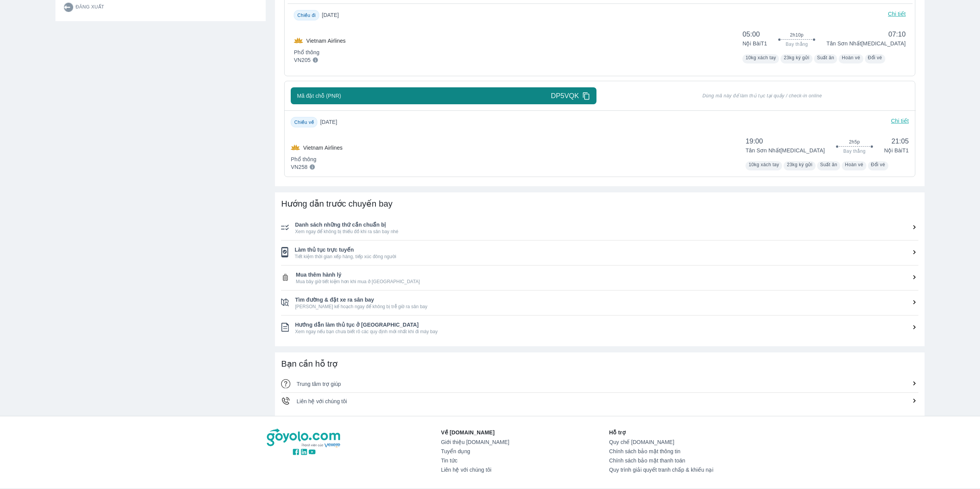  What do you see at coordinates (896, 141) in the screenshot?
I see `span: 21:05` at bounding box center [896, 141].